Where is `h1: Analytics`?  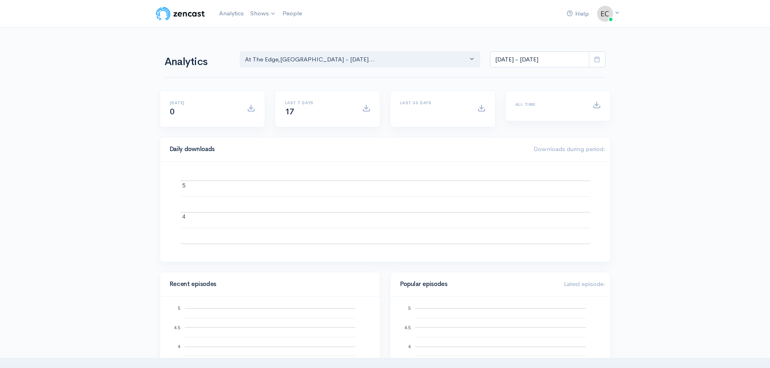
h1: Analytics is located at coordinates (197, 62).